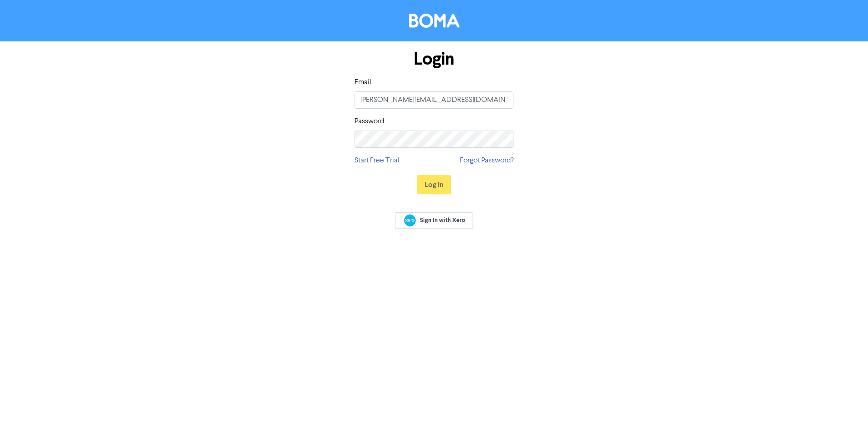 The height and width of the screenshot is (434, 868). I want to click on img: Xero logo, so click(410, 220).